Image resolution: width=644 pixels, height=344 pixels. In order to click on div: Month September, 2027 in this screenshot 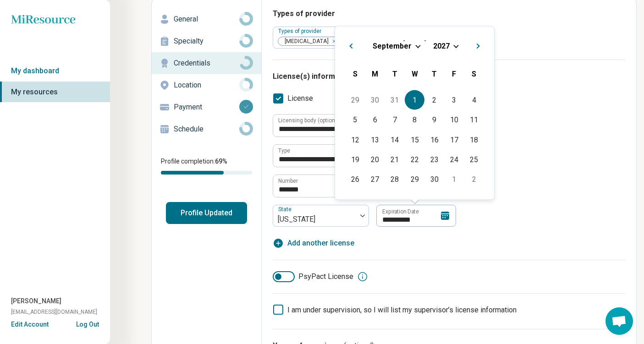, I will do `click(414, 140)`.